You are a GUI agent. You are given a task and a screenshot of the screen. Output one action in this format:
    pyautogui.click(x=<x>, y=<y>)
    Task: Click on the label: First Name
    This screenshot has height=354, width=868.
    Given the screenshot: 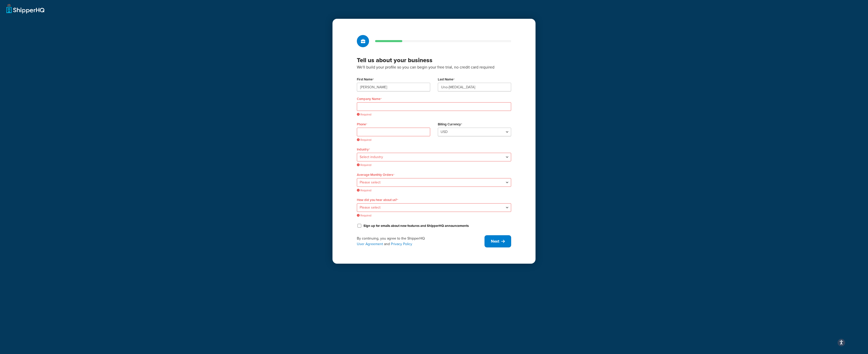 What is the action you would take?
    pyautogui.click(x=365, y=79)
    